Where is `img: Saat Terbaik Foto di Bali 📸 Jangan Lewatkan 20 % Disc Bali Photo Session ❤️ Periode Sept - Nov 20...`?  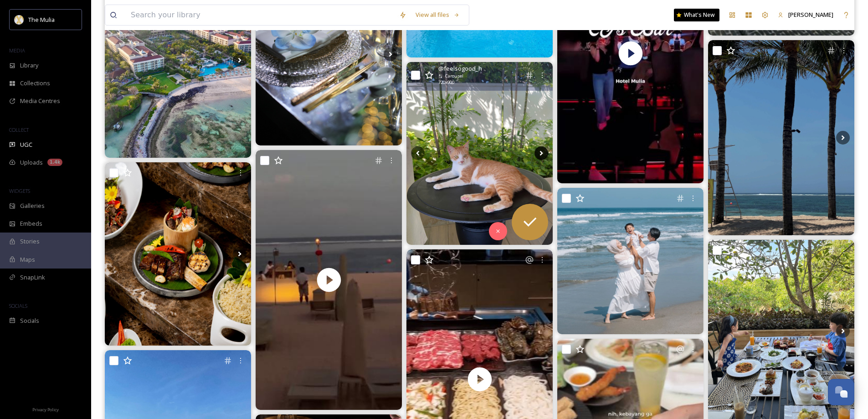
img: Saat Terbaik Foto di Bali 📸 Jangan Lewatkan 20 % Disc Bali Photo Session ❤️ Periode Sept - Nov 20... is located at coordinates (630, 261).